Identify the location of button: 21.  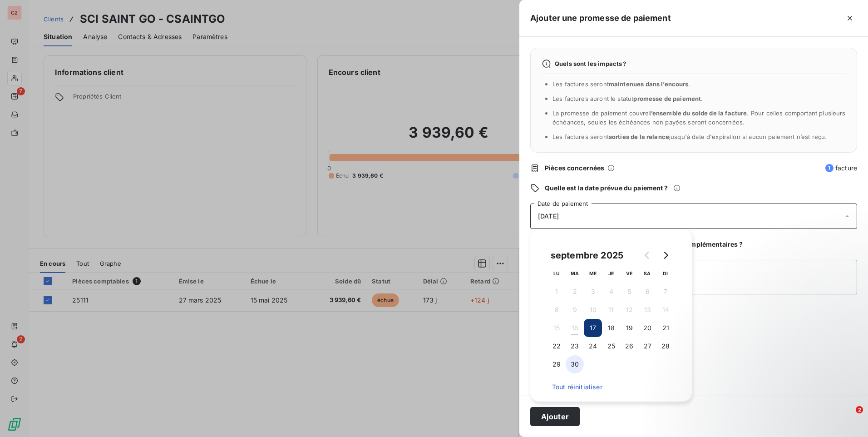
(666, 328).